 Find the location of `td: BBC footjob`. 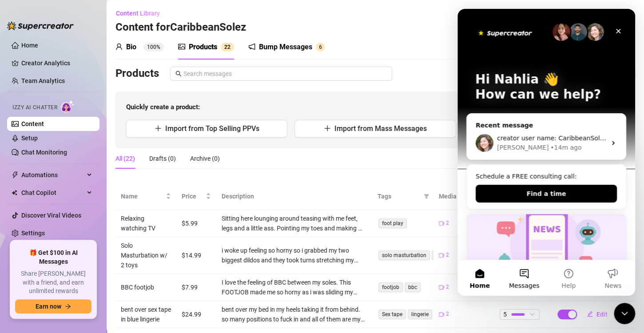

td: BBC footjob is located at coordinates (145, 287).